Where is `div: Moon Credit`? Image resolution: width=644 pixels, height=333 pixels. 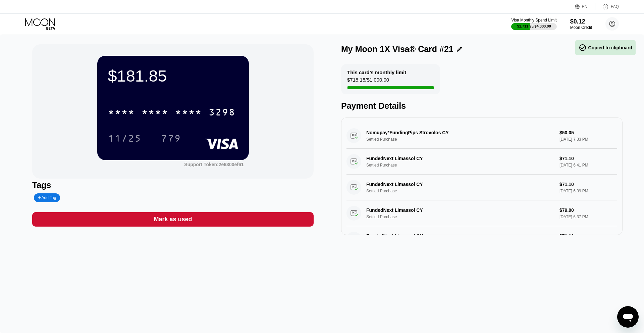 div: Moon Credit is located at coordinates (581, 28).